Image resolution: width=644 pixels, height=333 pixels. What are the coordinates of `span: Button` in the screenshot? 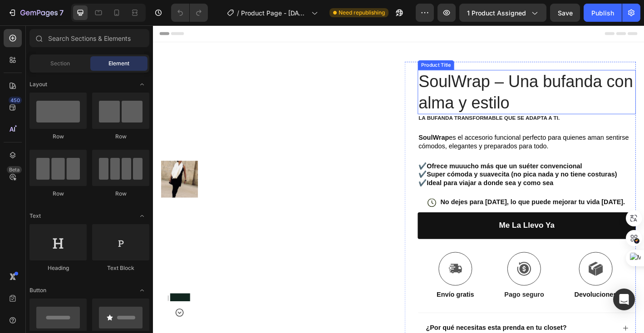 It's located at (38, 290).